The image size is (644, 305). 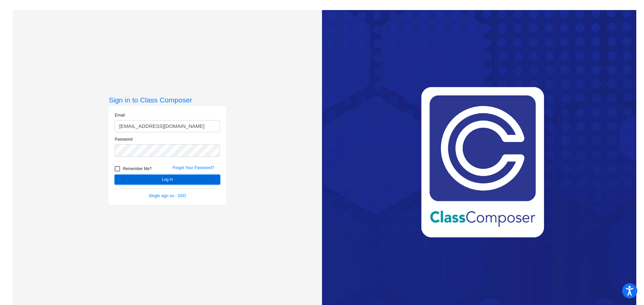 I want to click on a: Forgot Your Password?, so click(x=193, y=167).